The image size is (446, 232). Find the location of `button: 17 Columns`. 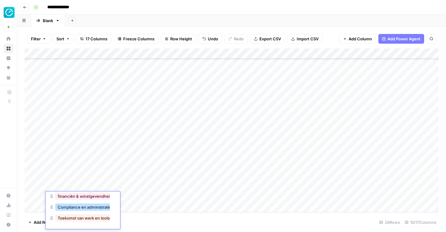

button: 17 Columns is located at coordinates (94, 39).